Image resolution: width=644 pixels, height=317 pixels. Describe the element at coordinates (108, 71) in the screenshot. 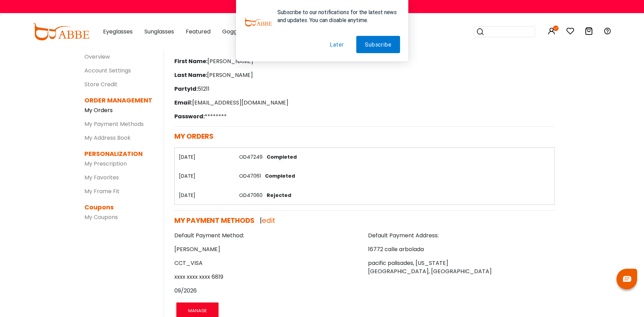

I see `a: Account Settings` at that location.